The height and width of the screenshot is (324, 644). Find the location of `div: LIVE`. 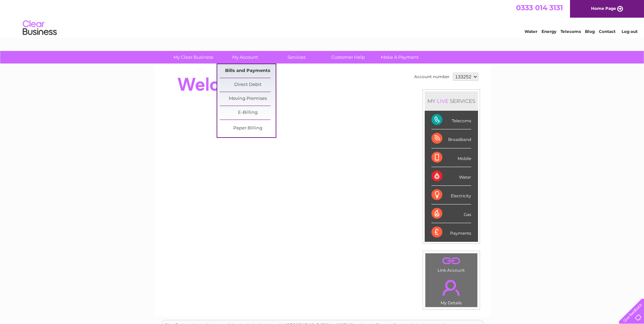

div: LIVE is located at coordinates (442, 101).